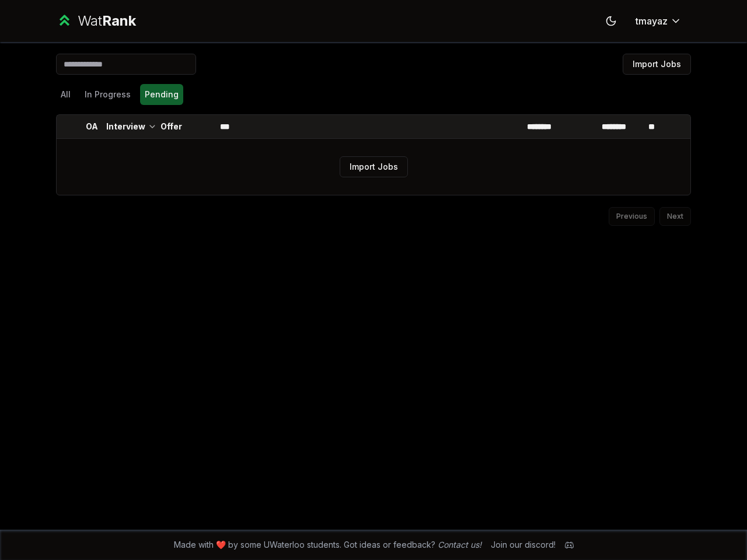  What do you see at coordinates (95, 21) in the screenshot?
I see `a: WatRank` at bounding box center [95, 21].